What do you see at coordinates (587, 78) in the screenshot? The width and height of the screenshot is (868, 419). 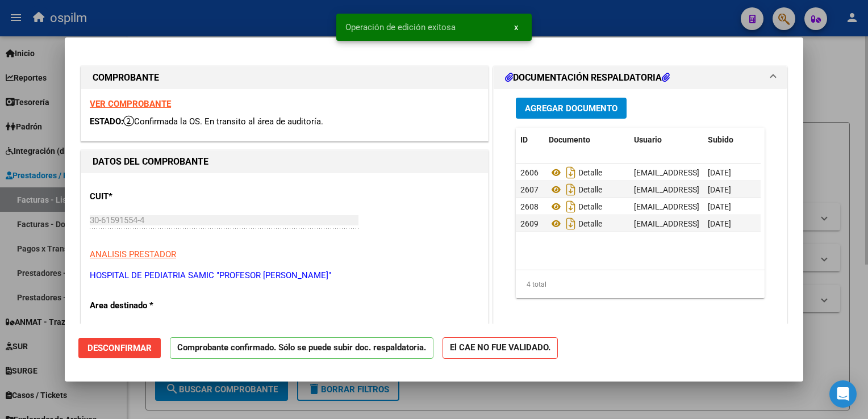 I see `h1: DOCUMENTACIÓN RESPALDATORIA` at bounding box center [587, 78].